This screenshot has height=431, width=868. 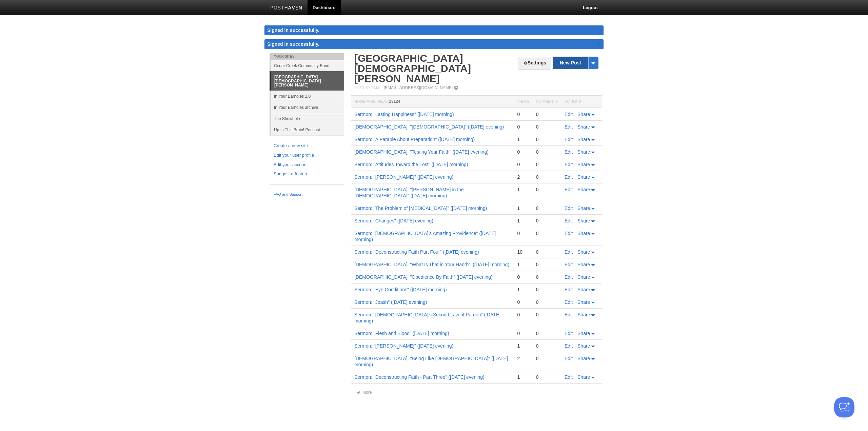 What do you see at coordinates (523, 252) in the screenshot?
I see `div: 10` at bounding box center [523, 252].